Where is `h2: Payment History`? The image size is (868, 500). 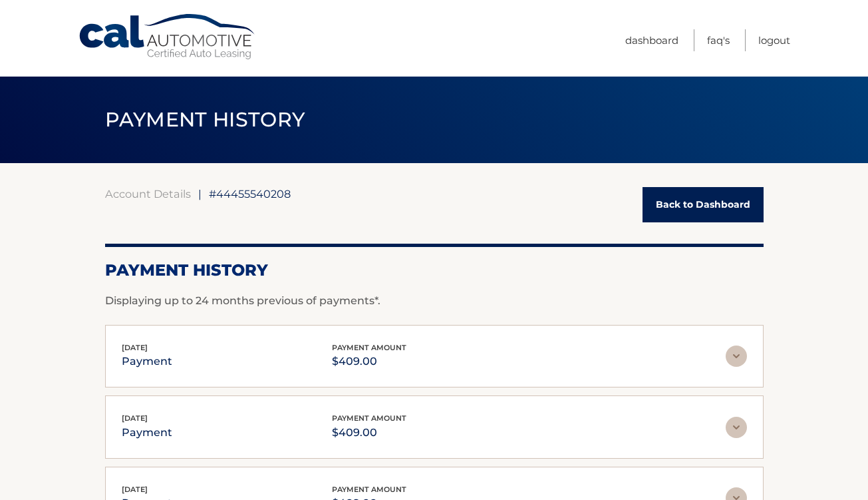
h2: Payment History is located at coordinates (434, 270).